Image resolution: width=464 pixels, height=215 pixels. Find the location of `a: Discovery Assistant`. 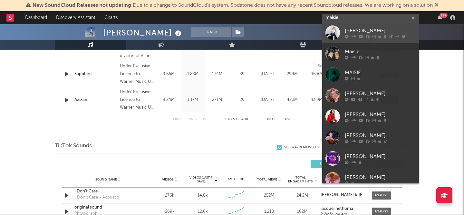

a: Discovery Assistant is located at coordinates (76, 18).